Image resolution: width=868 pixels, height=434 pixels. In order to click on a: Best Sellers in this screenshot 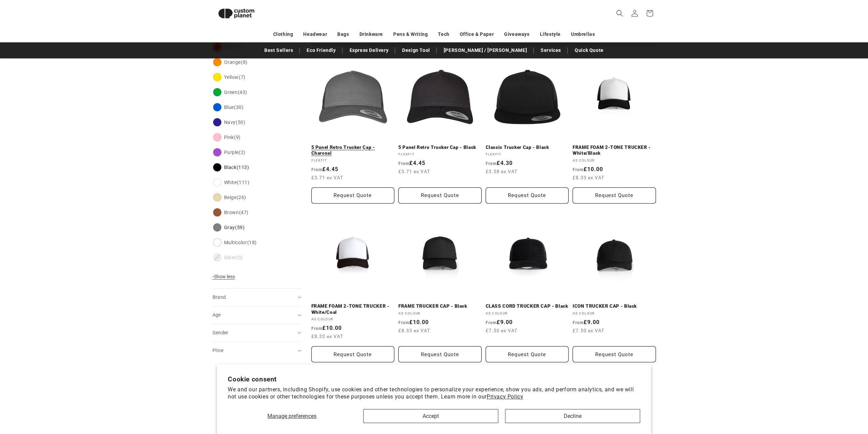, I will do `click(278, 50)`.